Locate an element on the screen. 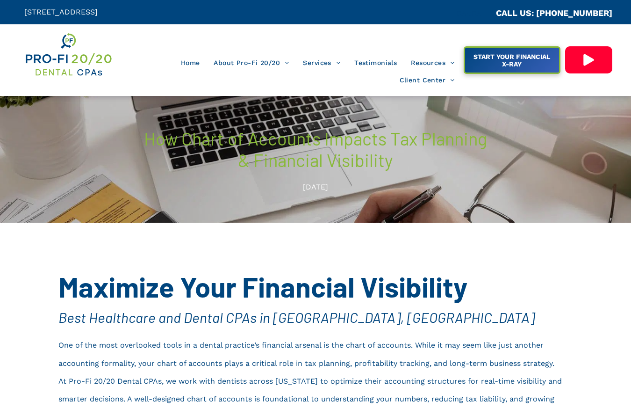 Image resolution: width=631 pixels, height=408 pixels. a: Resources is located at coordinates (433, 63).